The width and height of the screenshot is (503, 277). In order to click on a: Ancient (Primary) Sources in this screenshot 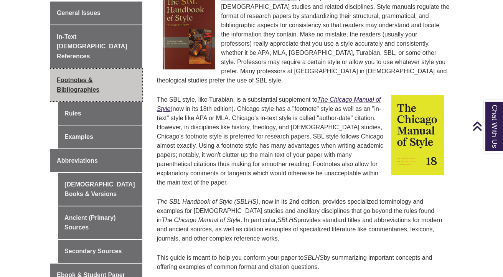, I will do `click(100, 223)`.